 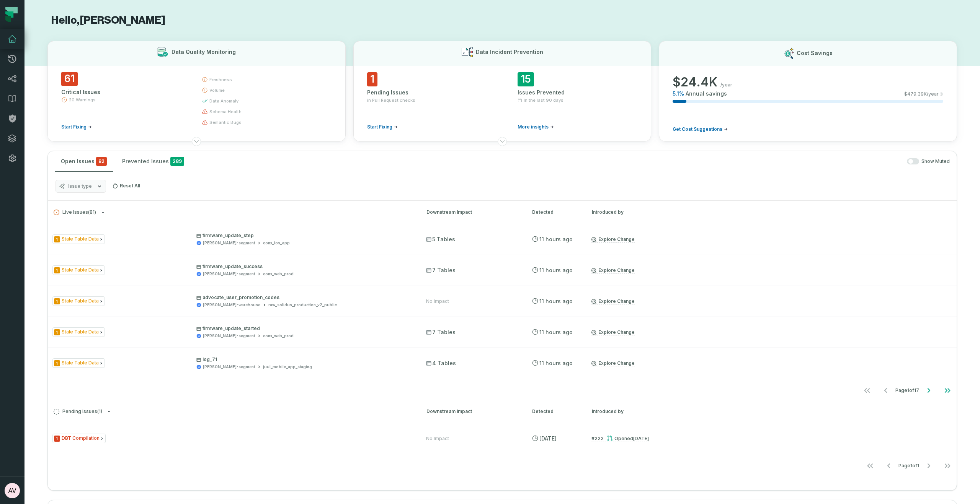 I want to click on span: Annual savings, so click(x=706, y=94).